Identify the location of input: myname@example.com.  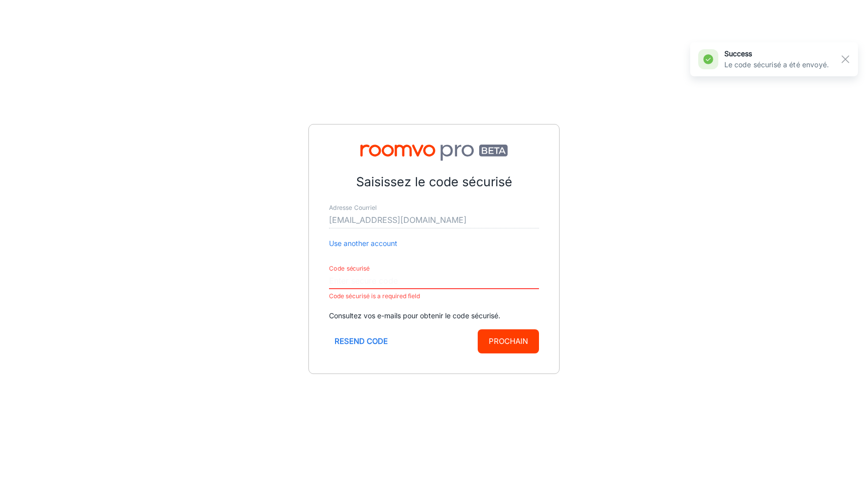
(434, 220).